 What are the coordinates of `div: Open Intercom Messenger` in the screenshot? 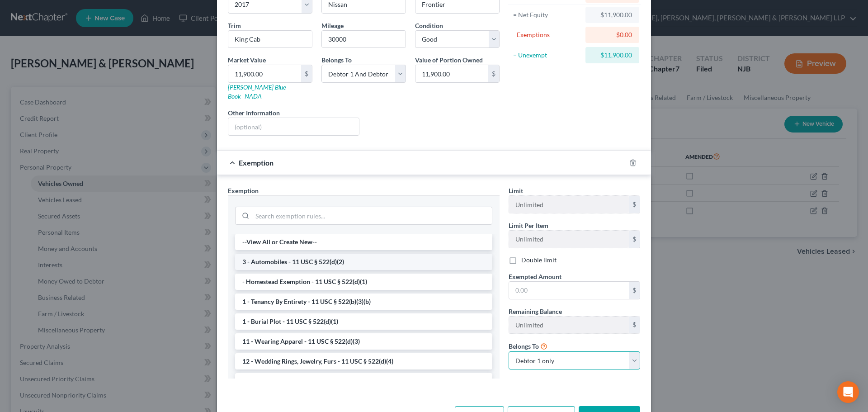 It's located at (847, 392).